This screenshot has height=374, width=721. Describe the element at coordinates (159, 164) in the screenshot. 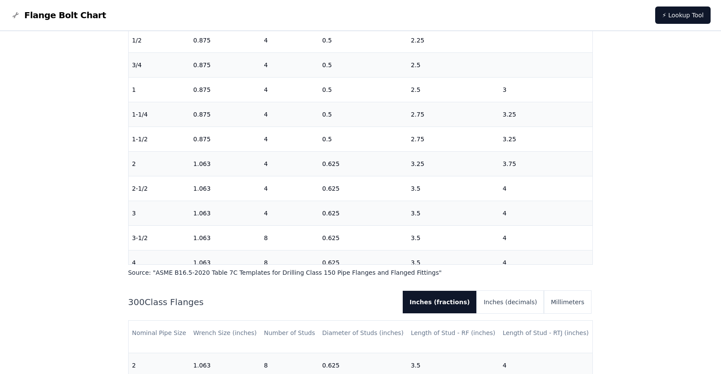

I see `td: 2` at that location.